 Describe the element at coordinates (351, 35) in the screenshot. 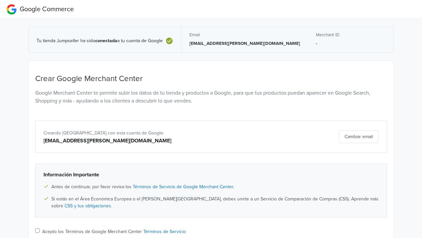

I see `h5: Merchant ID` at that location.